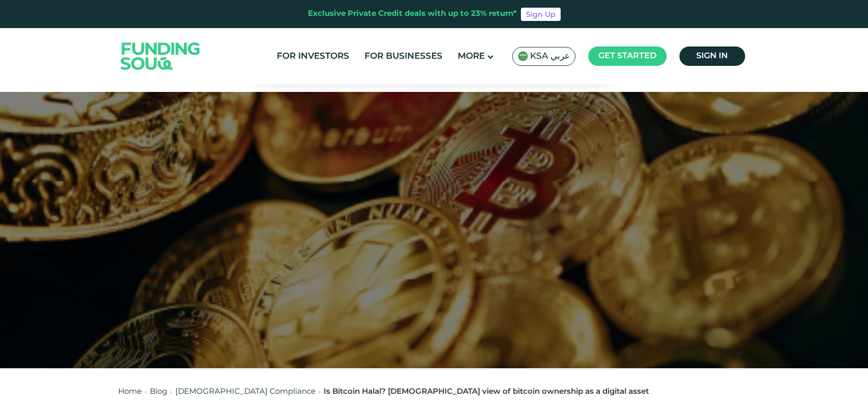  Describe the element at coordinates (313, 56) in the screenshot. I see `a: For Investors` at that location.